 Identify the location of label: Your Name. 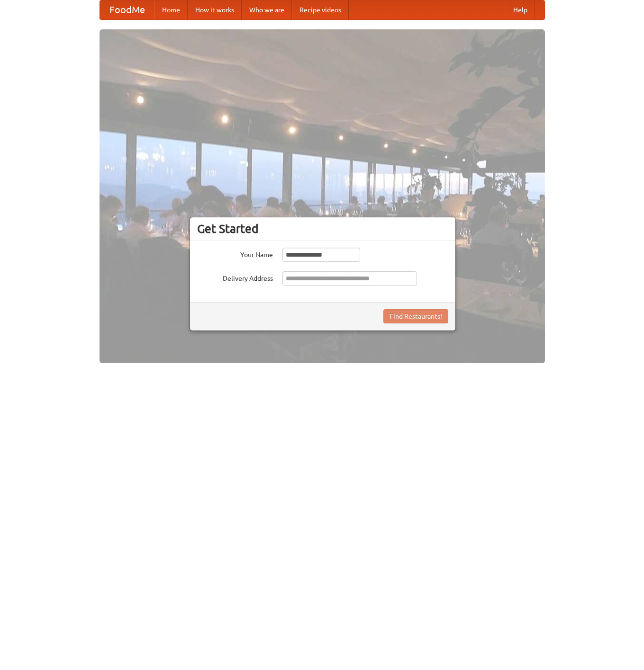
(235, 253).